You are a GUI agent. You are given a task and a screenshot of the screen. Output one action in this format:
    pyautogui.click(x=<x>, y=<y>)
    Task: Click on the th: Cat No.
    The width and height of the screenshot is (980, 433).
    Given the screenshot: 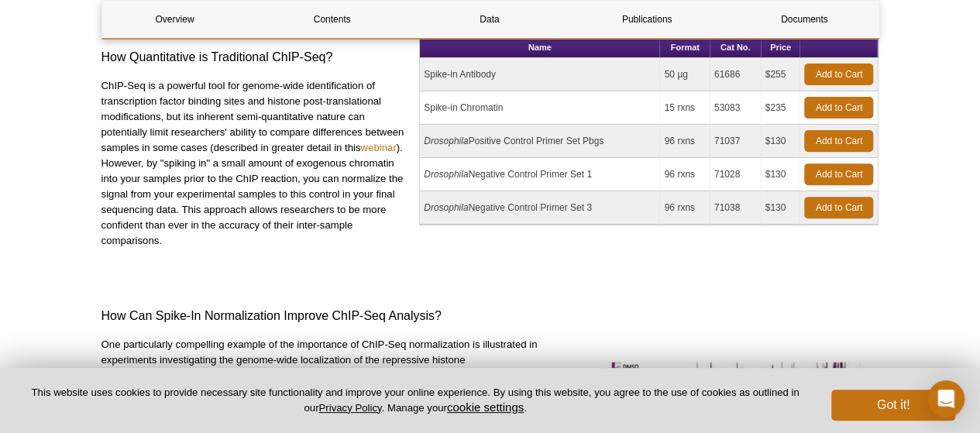 What is the action you would take?
    pyautogui.click(x=736, y=48)
    